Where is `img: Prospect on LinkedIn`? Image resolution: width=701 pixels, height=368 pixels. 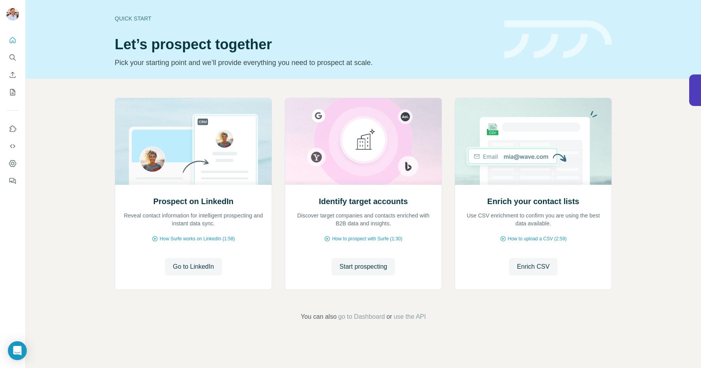
img: Prospect on LinkedIn is located at coordinates (193, 142).